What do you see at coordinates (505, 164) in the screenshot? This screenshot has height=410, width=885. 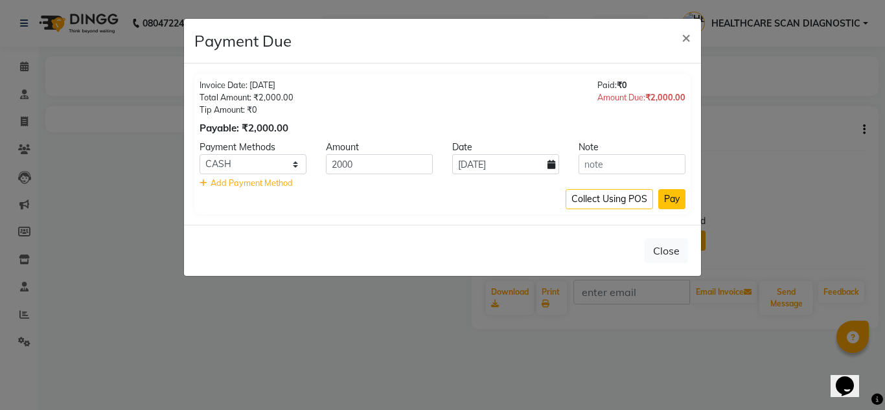 I see `input: yyyy-mm-dd` at bounding box center [505, 164].